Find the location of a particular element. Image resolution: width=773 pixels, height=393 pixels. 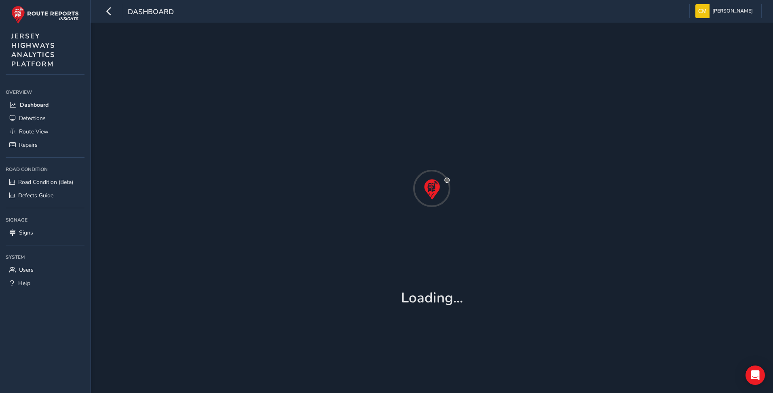

a: Users is located at coordinates (45, 270).